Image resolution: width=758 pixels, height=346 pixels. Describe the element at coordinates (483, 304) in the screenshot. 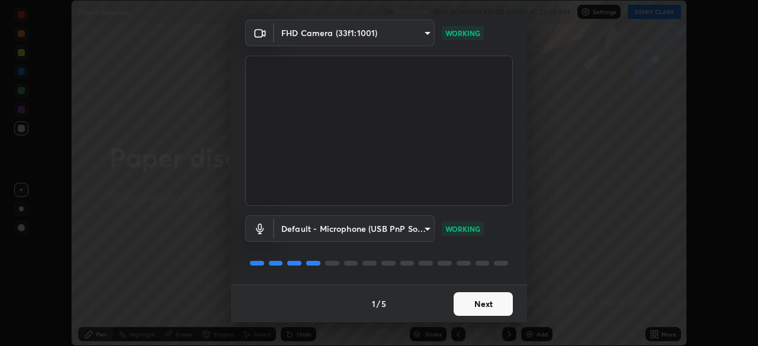

I see `button: Next` at that location.